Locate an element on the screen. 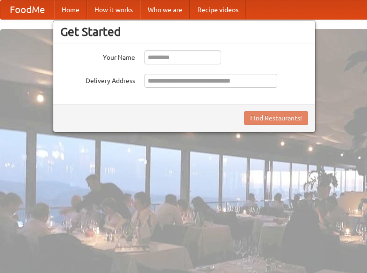 The width and height of the screenshot is (367, 273). a: FoodMe is located at coordinates (27, 10).